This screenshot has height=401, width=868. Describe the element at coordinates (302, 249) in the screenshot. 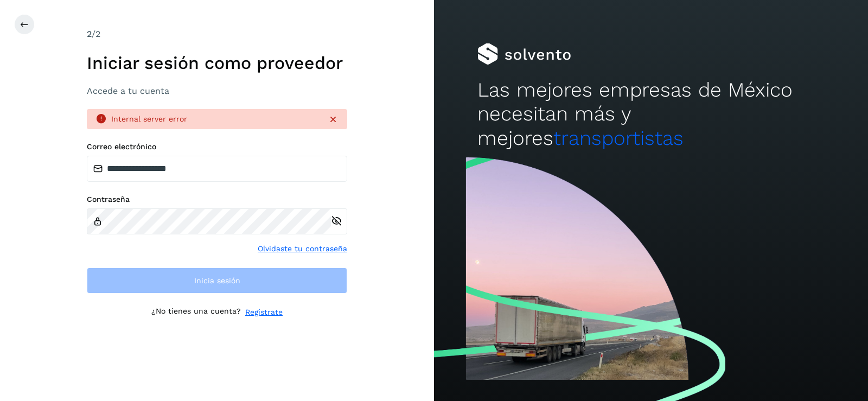

I see `a: Olvidaste tu contraseña` at that location.